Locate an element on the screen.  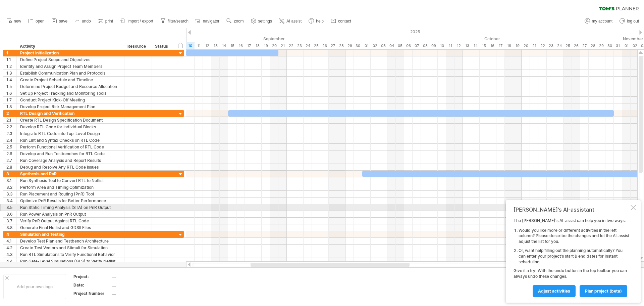
div: Run Static Timing Analysis (STA) on PnR Output is located at coordinates (70, 207).